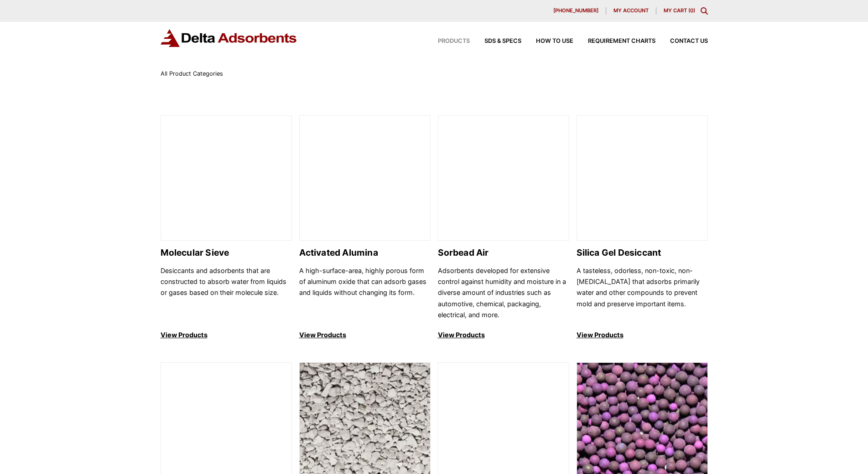 This screenshot has height=474, width=868. Describe the element at coordinates (704, 11) in the screenshot. I see `div: Toggle Modal Content` at that location.